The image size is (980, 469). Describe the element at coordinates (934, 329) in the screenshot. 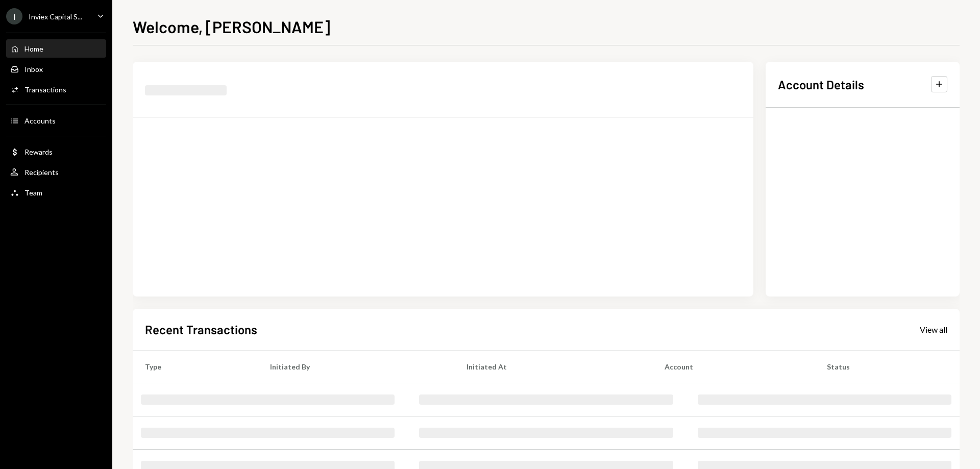

I see `a: View all` at that location.